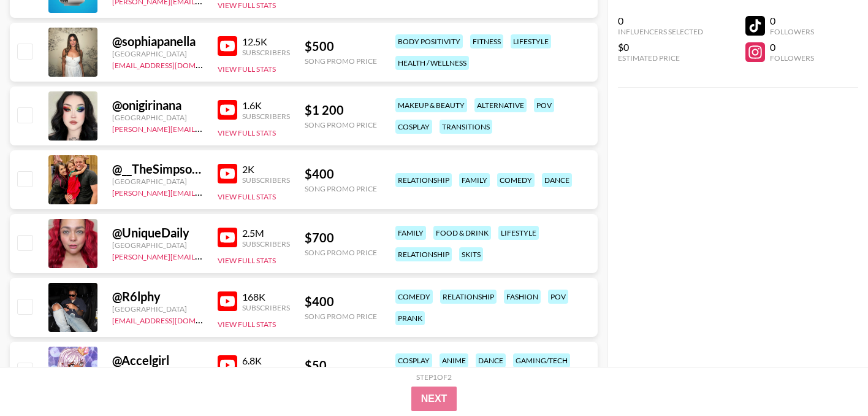 The width and height of the screenshot is (868, 416). I want to click on div: Influencers Selected, so click(660, 31).